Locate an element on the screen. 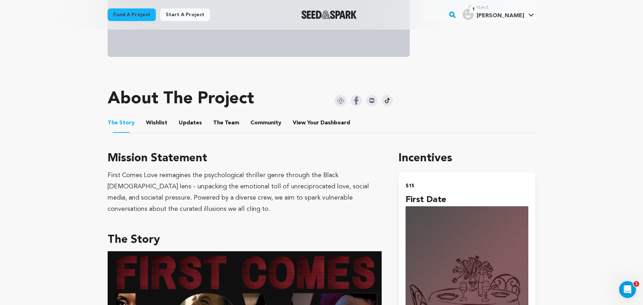 This screenshot has width=643, height=305. h3: Mission Statement is located at coordinates (244, 159).